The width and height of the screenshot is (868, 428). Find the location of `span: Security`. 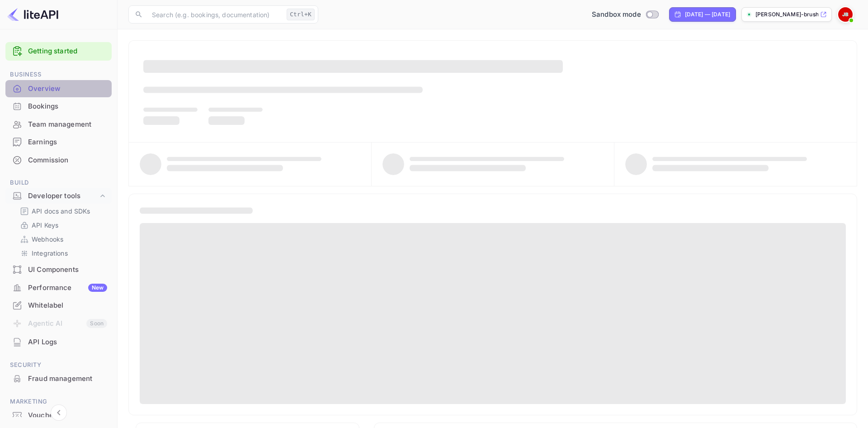

span: Security is located at coordinates (58, 365).